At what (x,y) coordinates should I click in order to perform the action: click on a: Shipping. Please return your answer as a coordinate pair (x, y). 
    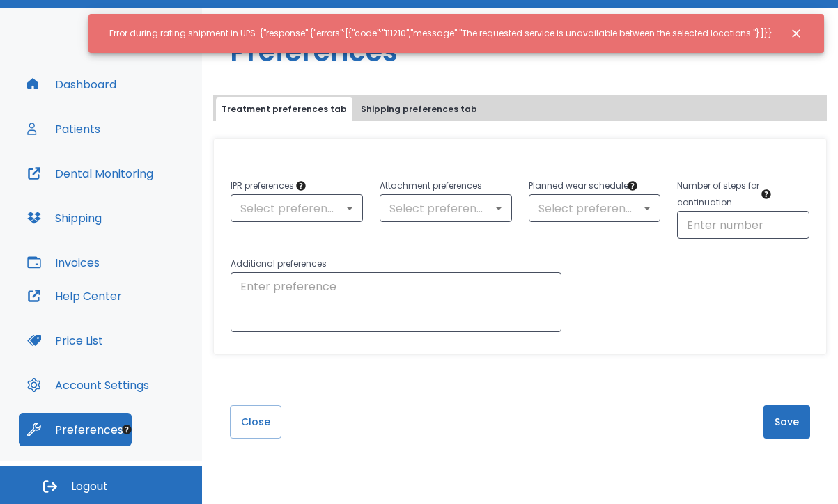
    Looking at the image, I should click on (64, 218).